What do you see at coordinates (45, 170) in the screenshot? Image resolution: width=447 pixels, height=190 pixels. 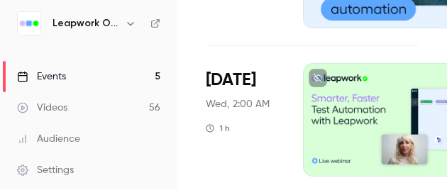 I see `div: Settings` at bounding box center [45, 170].